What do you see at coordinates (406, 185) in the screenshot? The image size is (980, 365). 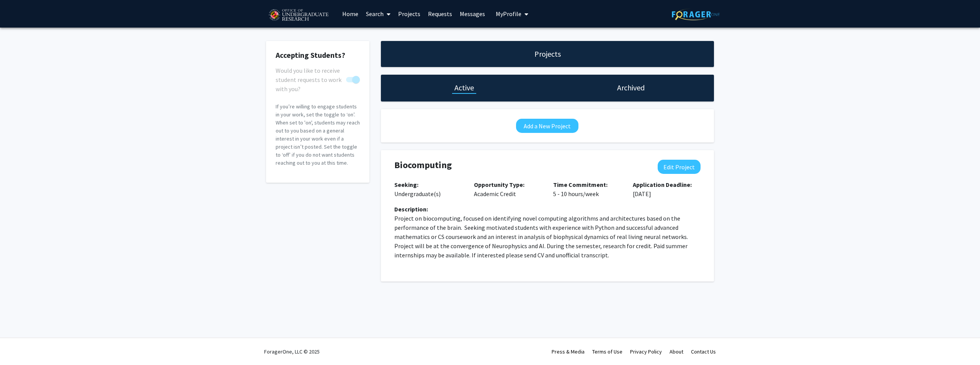 I see `b: Seeking:` at bounding box center [406, 185].